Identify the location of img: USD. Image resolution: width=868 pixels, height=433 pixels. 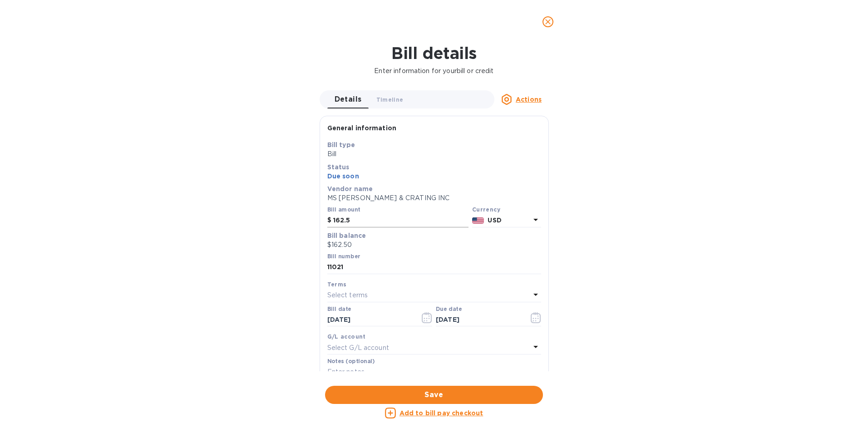
(478, 221).